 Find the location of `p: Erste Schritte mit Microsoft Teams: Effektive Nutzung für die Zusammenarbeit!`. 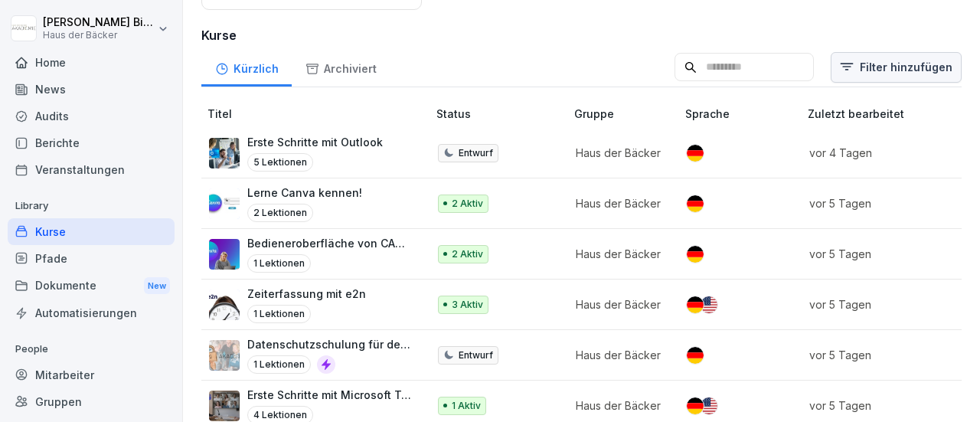

p: Erste Schritte mit Microsoft Teams: Effektive Nutzung für die Zusammenarbeit! is located at coordinates (330, 395).